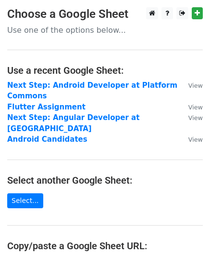  Describe the element at coordinates (92, 90) in the screenshot. I see `strong: Next Step: Android Developer at Platform Commons` at that location.